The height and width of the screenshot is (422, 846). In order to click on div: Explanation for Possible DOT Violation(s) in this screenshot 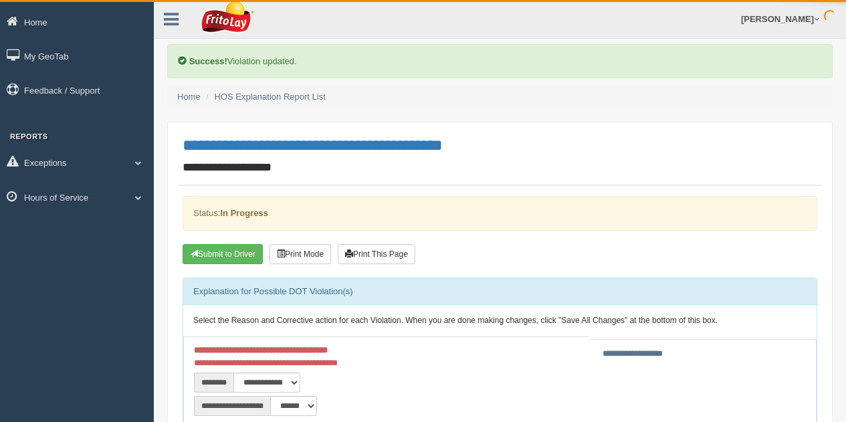, I will do `click(500, 292)`.